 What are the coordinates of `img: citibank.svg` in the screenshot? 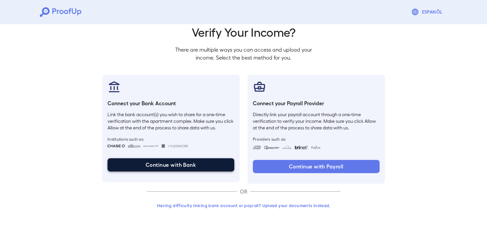 It's located at (134, 146).